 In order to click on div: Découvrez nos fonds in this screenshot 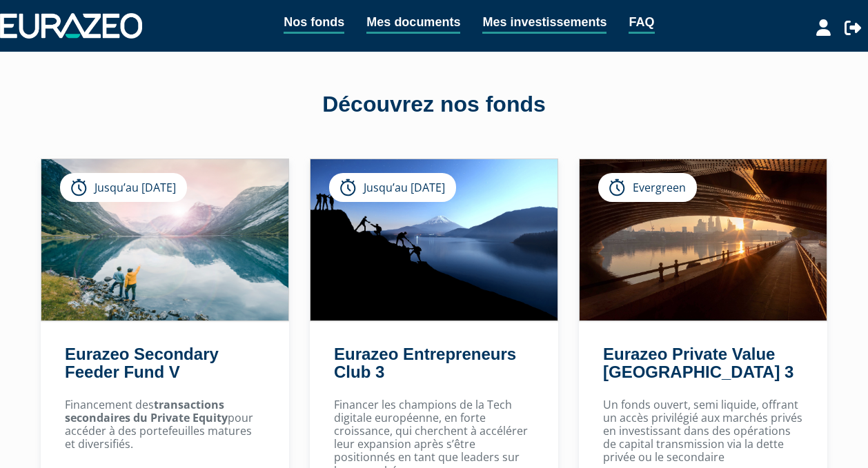, I will do `click(434, 105)`.